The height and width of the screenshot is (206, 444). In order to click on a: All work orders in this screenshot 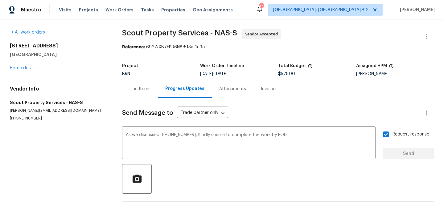, I will do `click(27, 32)`.